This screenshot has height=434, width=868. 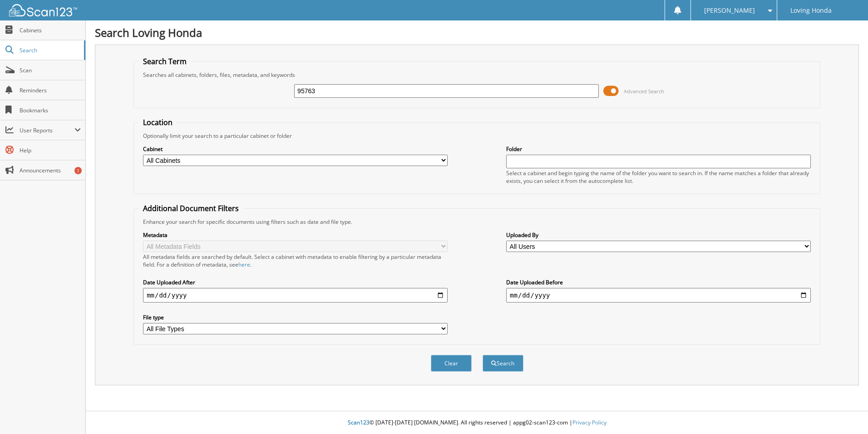 What do you see at coordinates (658, 295) in the screenshot?
I see `input: end` at bounding box center [658, 295].